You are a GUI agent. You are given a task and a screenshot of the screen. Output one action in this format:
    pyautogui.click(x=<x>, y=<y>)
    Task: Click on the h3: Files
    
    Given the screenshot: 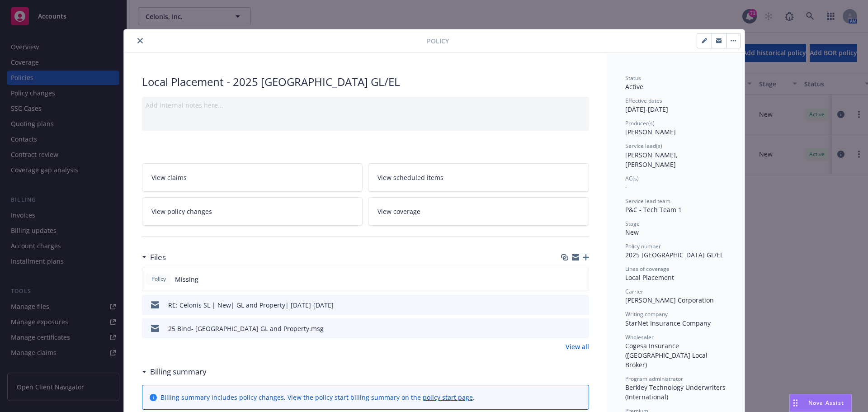 What is the action you would take?
    pyautogui.click(x=158, y=257)
    